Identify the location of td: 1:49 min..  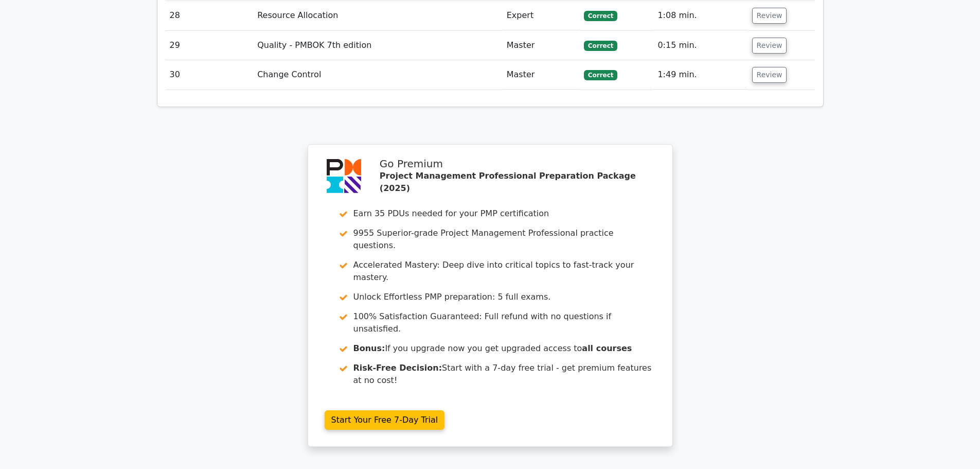
(701, 75).